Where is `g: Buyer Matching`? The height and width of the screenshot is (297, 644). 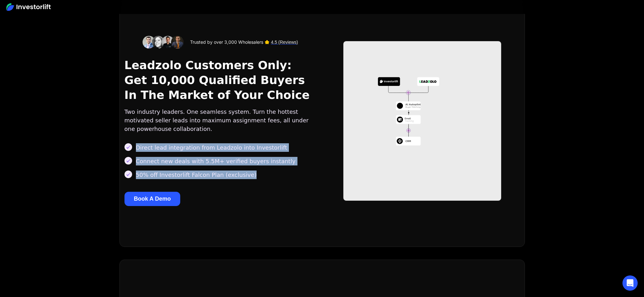
g: Buyer Matching is located at coordinates (413, 107).